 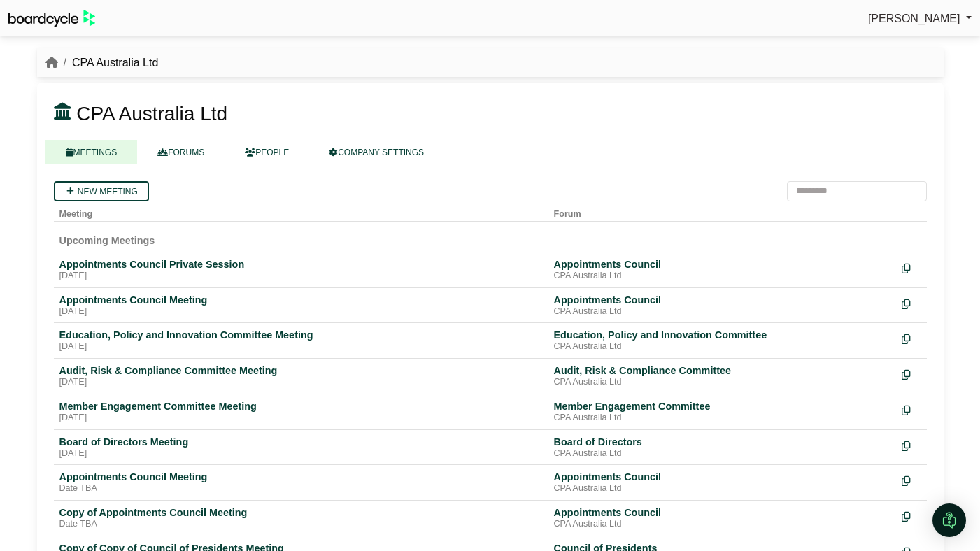 I want to click on div: Member Engagement Committee Meeting, so click(x=301, y=406).